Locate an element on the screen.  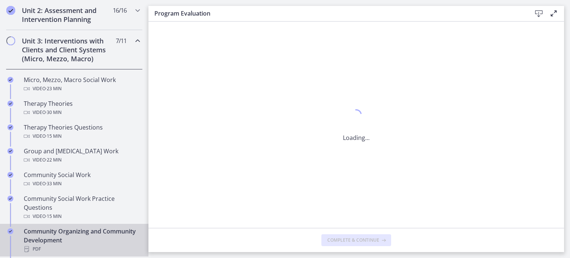
span: Complete & continue is located at coordinates (353, 240).